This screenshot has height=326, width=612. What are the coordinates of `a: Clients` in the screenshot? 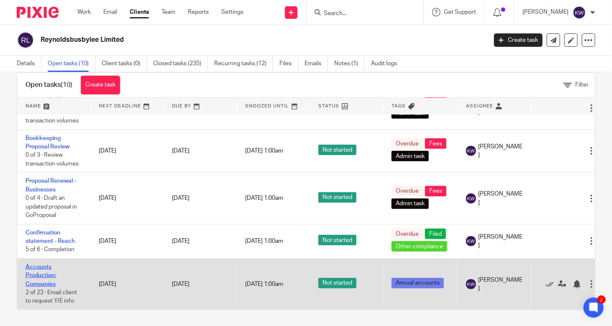 It's located at (139, 12).